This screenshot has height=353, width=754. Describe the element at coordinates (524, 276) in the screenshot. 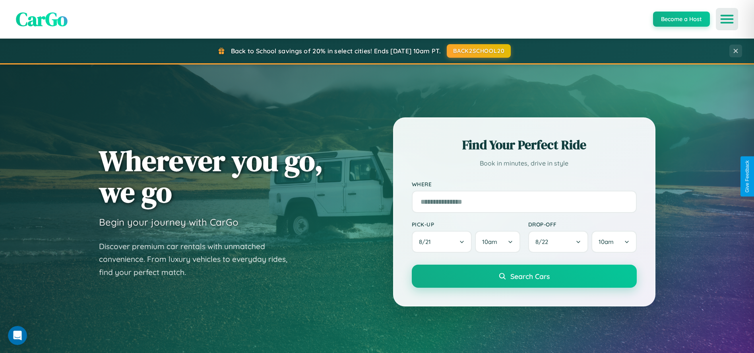

I see `button: Search Cars` at that location.